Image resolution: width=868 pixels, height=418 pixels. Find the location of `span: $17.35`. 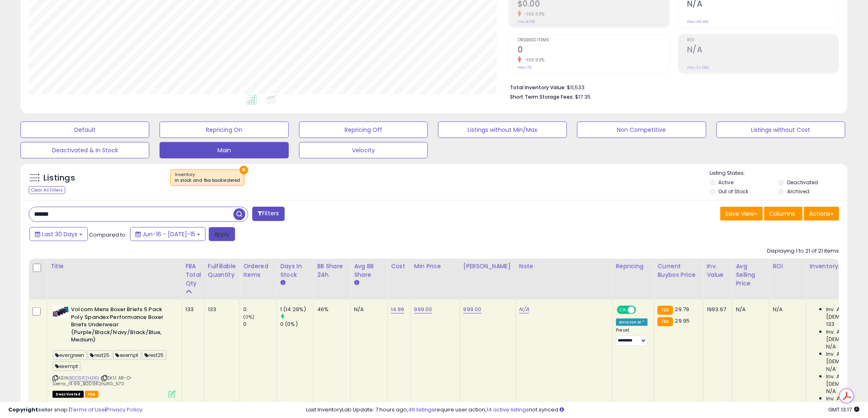

span: $17.35 is located at coordinates (583, 97).